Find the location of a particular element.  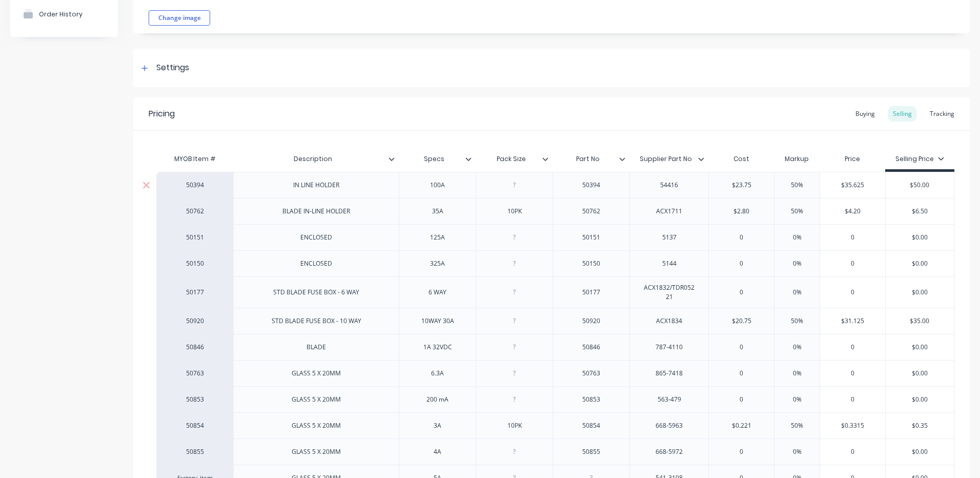

div: 50846 is located at coordinates (592, 347).